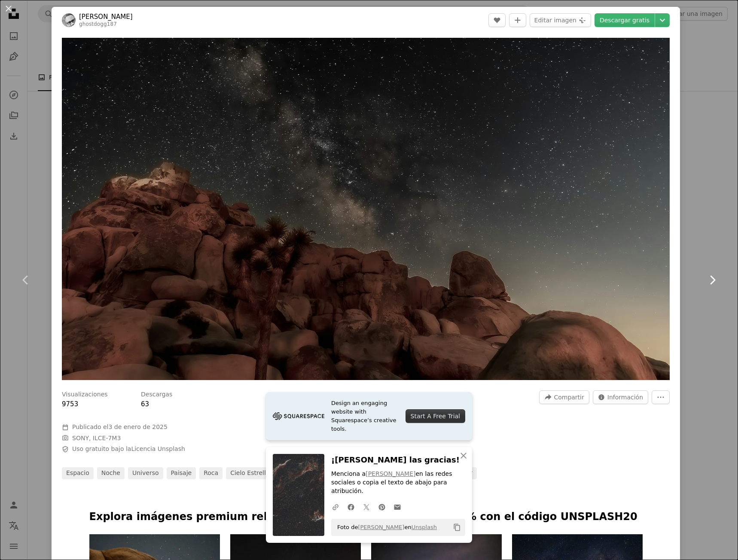 The height and width of the screenshot is (560, 738). I want to click on button: Elegir el tamaño de descarga, so click(662, 20).